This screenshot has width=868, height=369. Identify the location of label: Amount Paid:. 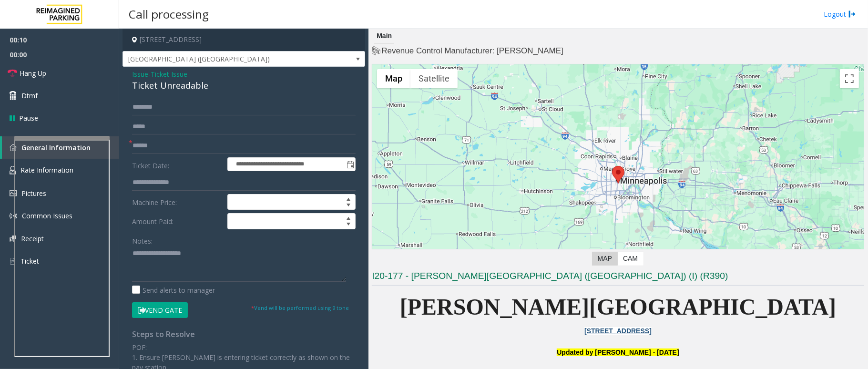
(177, 221).